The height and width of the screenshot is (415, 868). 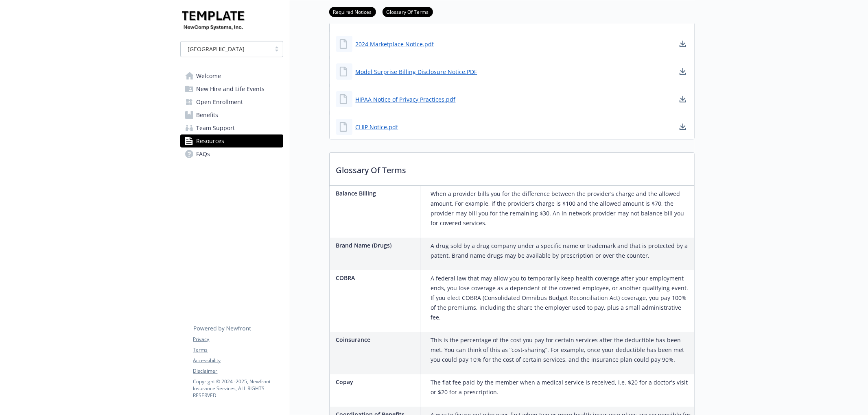 I want to click on span: Welcome, so click(x=209, y=76).